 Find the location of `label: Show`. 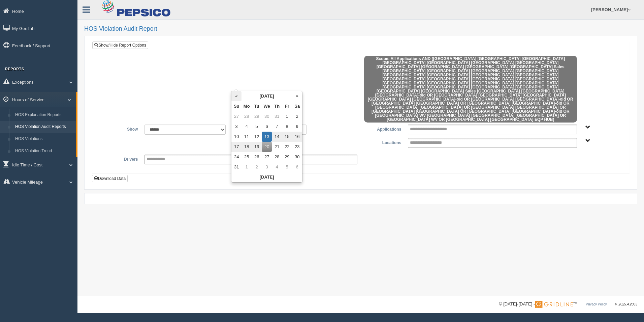

label: Show is located at coordinates (120, 129).